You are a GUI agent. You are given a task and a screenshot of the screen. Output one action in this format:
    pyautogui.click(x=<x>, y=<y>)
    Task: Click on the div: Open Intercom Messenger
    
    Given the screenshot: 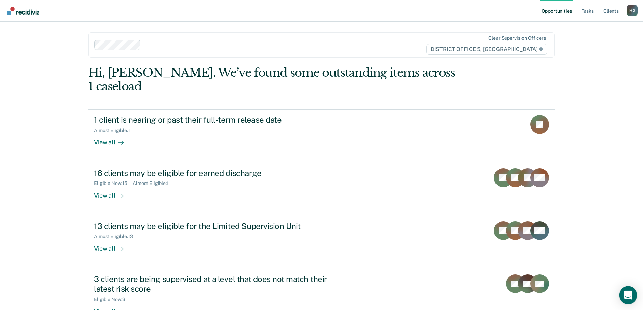 What is the action you would take?
    pyautogui.click(x=628, y=295)
    